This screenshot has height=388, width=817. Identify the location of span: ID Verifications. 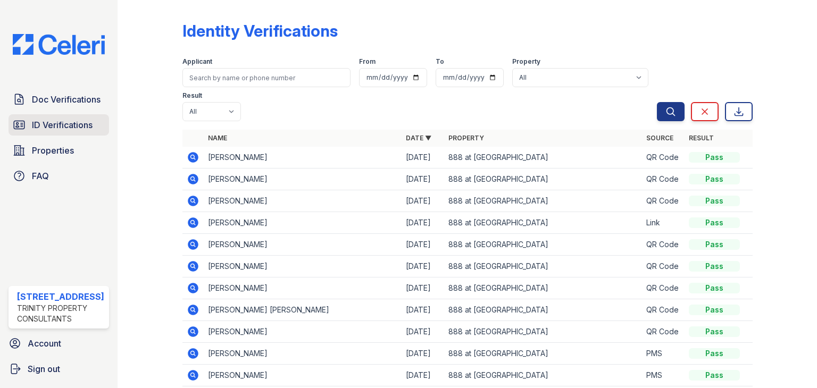
(62, 125).